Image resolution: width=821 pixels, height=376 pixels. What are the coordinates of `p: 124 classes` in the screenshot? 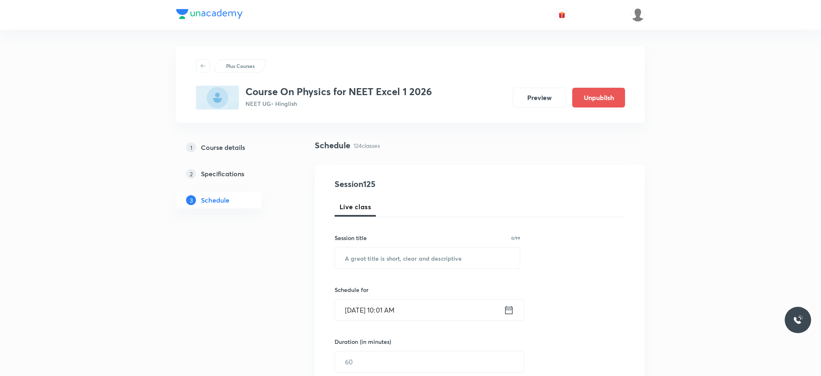 It's located at (367, 146).